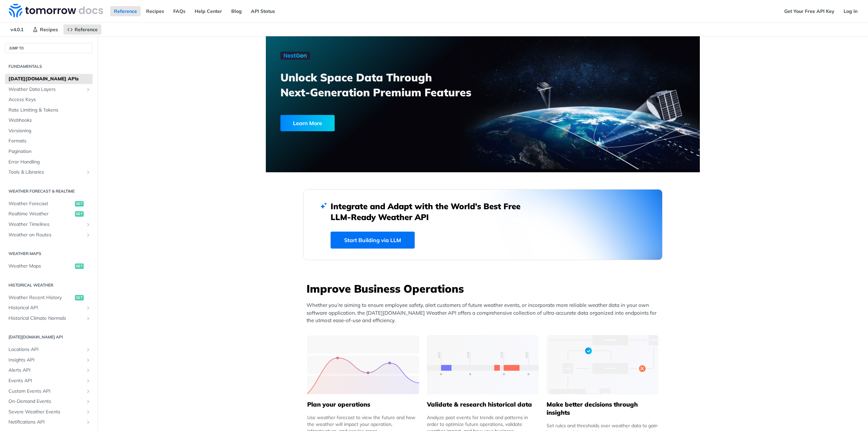 This screenshot has width=868, height=431. What do you see at coordinates (40, 266) in the screenshot?
I see `span: Weather Maps` at bounding box center [40, 266].